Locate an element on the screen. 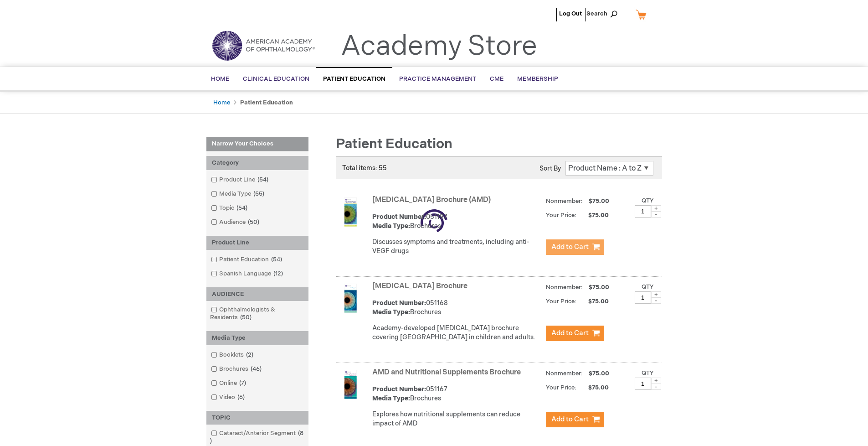 The height and width of the screenshot is (446, 868). img: AMD and Nutritional Supplements Brochure is located at coordinates (350, 384).